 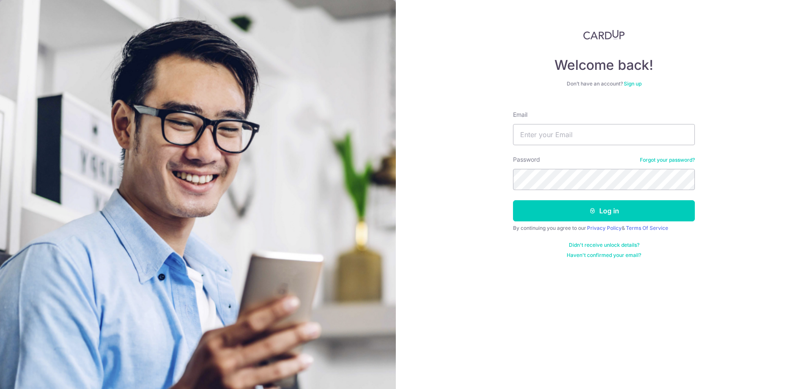 What do you see at coordinates (647, 227) in the screenshot?
I see `a: Terms Of Service` at bounding box center [647, 227].